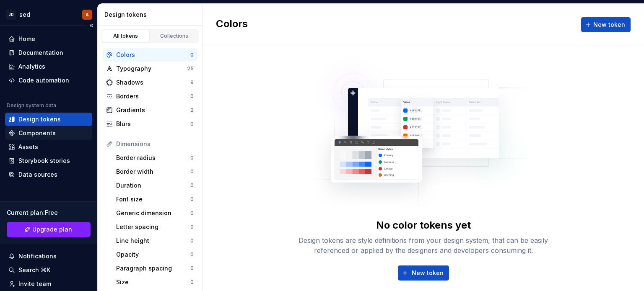 This screenshot has height=291, width=644. I want to click on div: A, so click(87, 15).